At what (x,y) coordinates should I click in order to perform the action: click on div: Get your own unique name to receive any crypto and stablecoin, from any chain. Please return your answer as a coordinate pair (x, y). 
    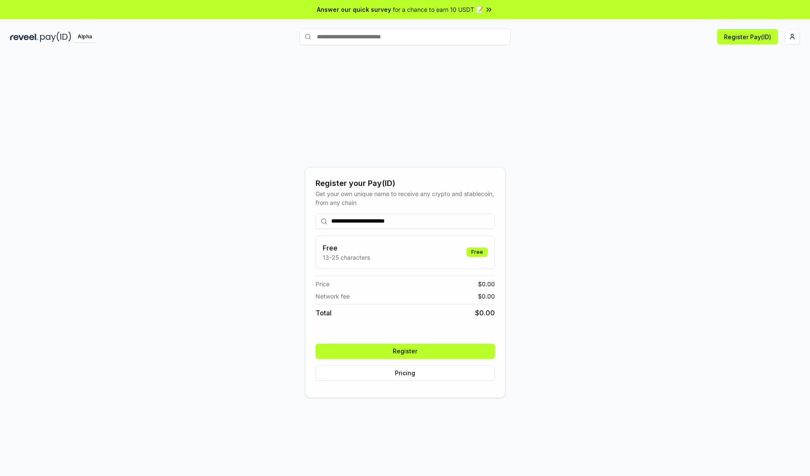
    Looking at the image, I should click on (405, 198).